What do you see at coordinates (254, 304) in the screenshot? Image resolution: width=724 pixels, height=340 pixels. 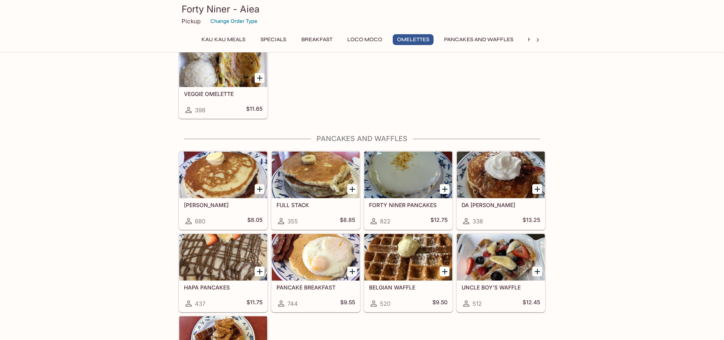 I see `h5: $11.75` at bounding box center [254, 304].